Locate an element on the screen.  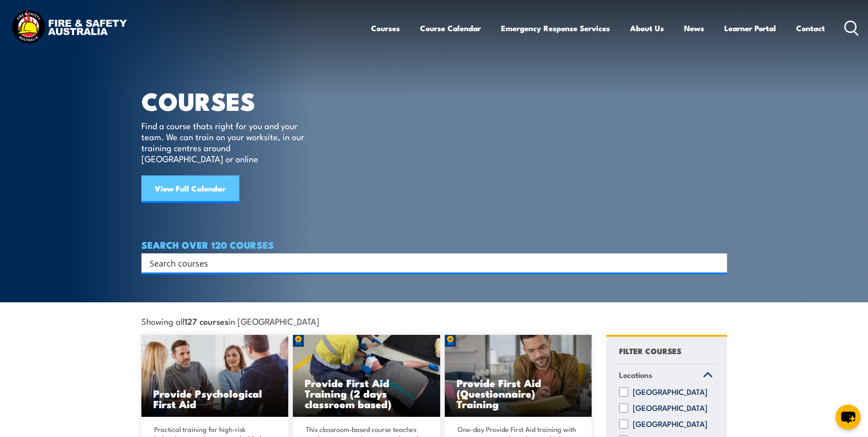
h3: Provide Psychological First Aid is located at coordinates (215, 399).